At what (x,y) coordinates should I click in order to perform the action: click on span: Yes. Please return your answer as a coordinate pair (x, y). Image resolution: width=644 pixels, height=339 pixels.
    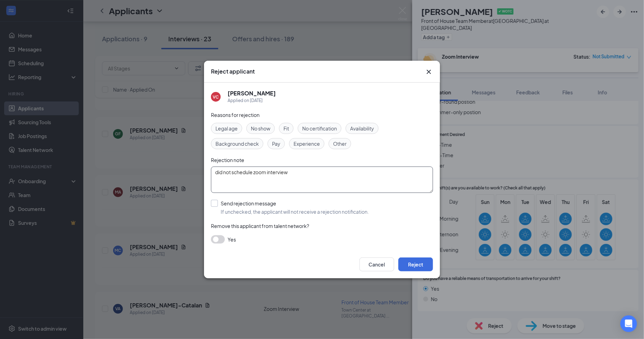
    Looking at the image, I should click on (232, 240).